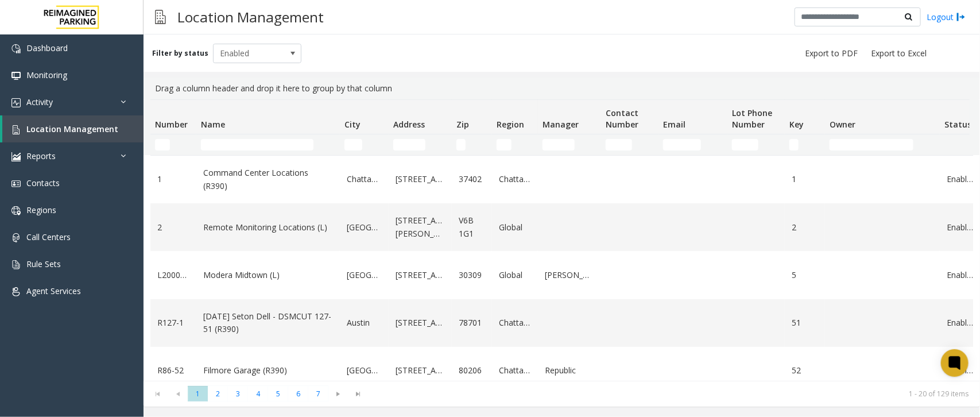 This screenshot has width=980, height=417. Describe the element at coordinates (160, 17) in the screenshot. I see `img: pageIcon` at that location.